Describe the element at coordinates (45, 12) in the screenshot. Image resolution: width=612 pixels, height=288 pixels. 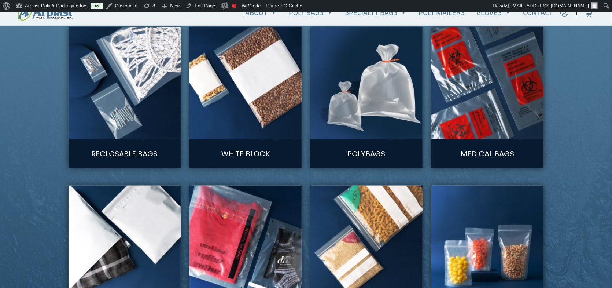
I see `img: logo` at that location.